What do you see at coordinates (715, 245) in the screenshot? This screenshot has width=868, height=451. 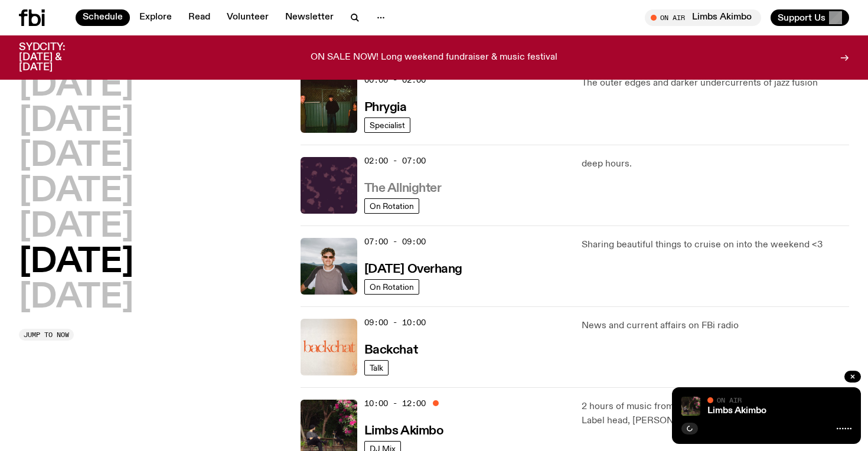 I see `p: Sharing beautiful things to cruise on into the weekend <3` at bounding box center [715, 245].